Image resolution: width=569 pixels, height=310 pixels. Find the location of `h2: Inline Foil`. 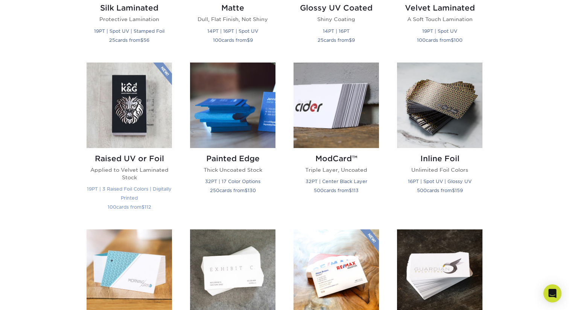

h2: Inline Foil is located at coordinates (439, 158).